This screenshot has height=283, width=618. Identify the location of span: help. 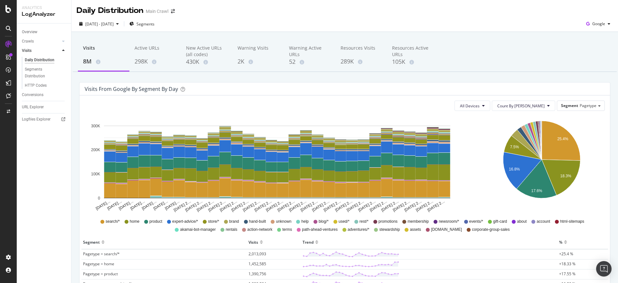
(305, 221).